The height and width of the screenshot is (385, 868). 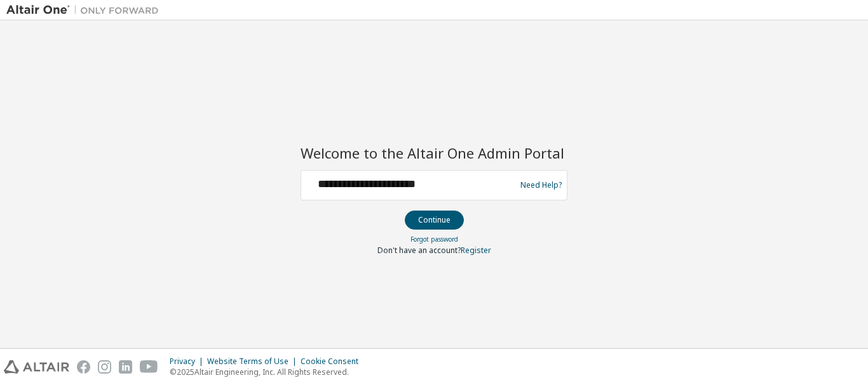 What do you see at coordinates (86, 10) in the screenshot?
I see `img: Altair One` at bounding box center [86, 10].